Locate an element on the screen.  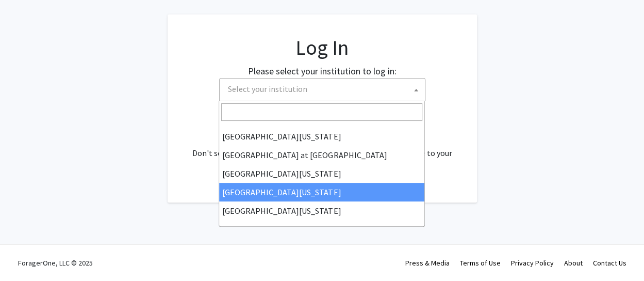
a: Terms of Use is located at coordinates (480, 263).